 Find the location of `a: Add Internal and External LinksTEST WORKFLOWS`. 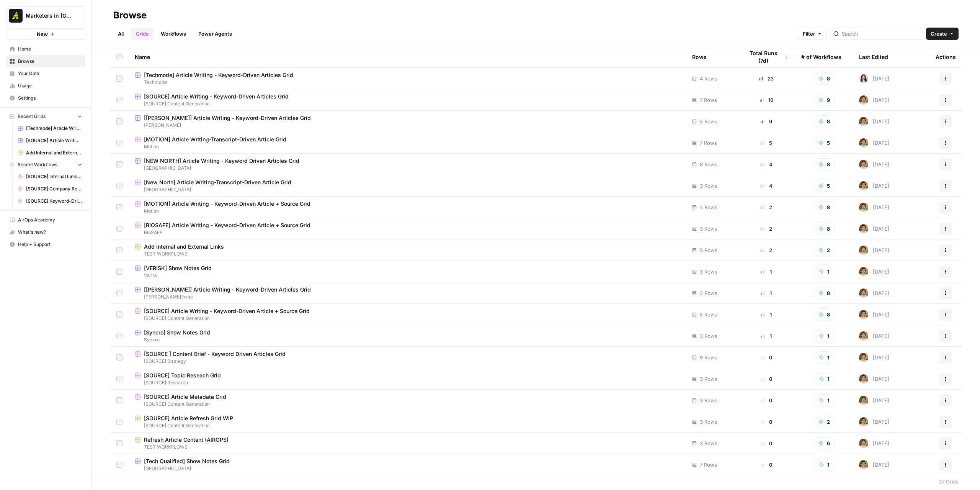

a: Add Internal and External LinksTEST WORKFLOWS is located at coordinates (407, 250).